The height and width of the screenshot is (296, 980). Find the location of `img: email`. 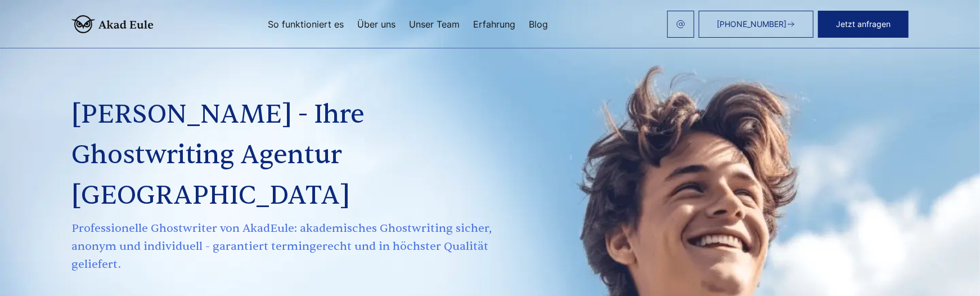

img: email is located at coordinates (681, 25).